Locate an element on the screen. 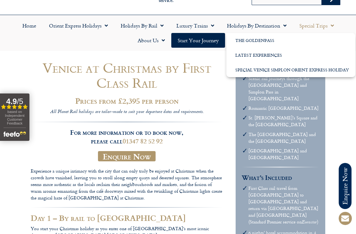  a: Special Venice Simplon Orient Express Holiday is located at coordinates (290, 70).